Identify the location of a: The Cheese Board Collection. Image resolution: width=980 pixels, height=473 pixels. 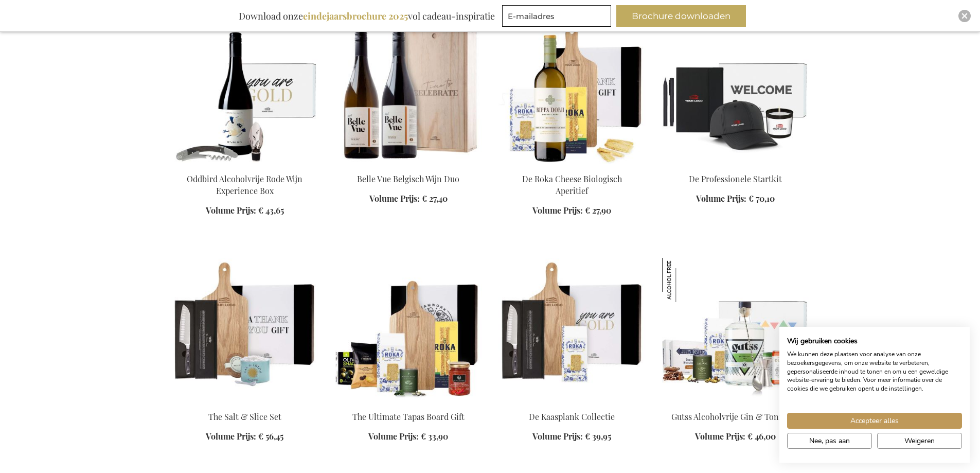
(572, 403).